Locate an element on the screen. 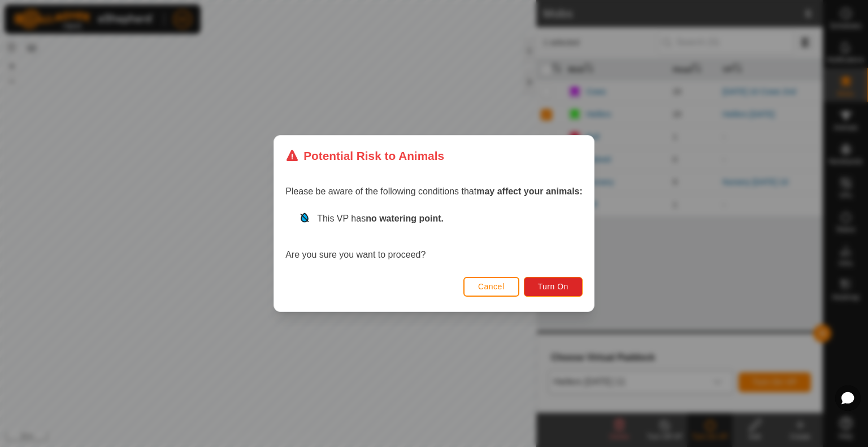  div: Are you sure you want to proceed? is located at coordinates (434, 237).